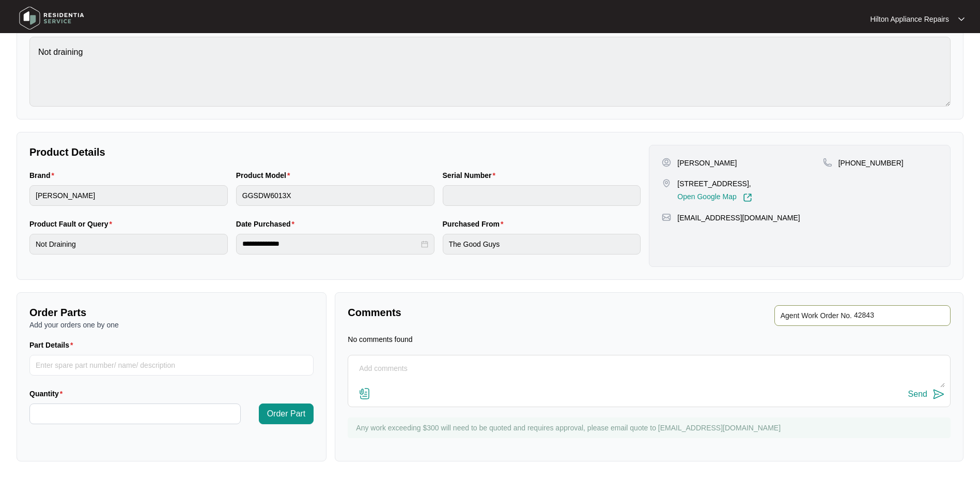 The width and height of the screenshot is (980, 478). What do you see at coordinates (267, 224) in the screenshot?
I see `label: Date Purchased` at bounding box center [267, 224].